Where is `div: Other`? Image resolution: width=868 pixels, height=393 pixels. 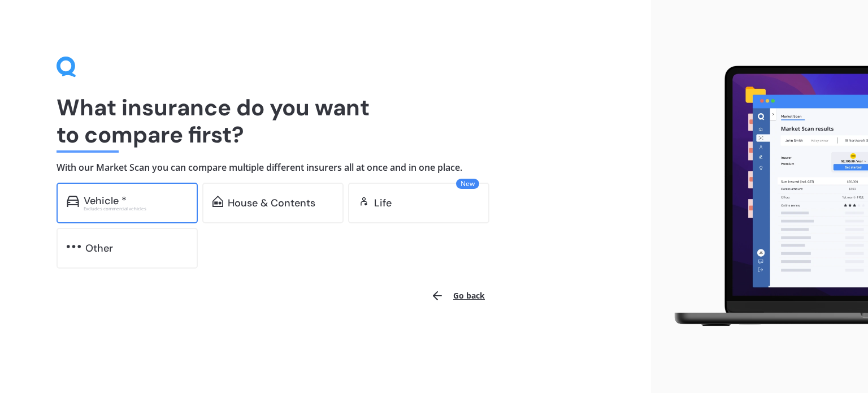 div: Other is located at coordinates (99, 248).